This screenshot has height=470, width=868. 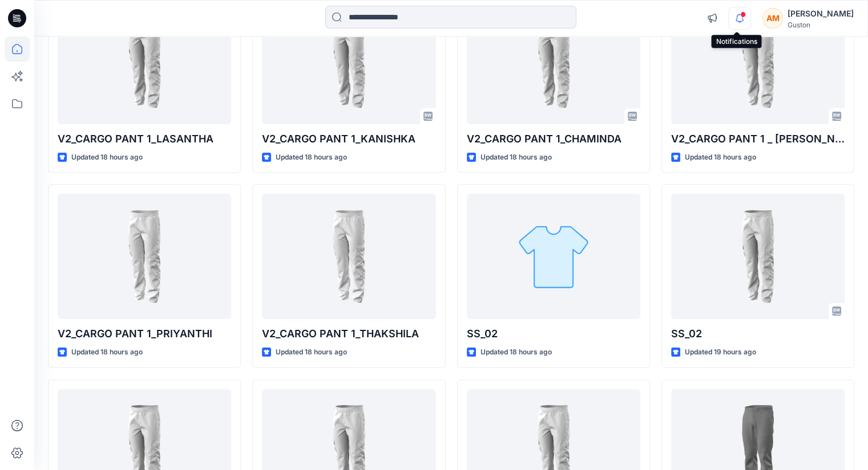 What do you see at coordinates (144, 257) in the screenshot?
I see `a: V2_CARGO PANT 1_PRIYANTHI` at bounding box center [144, 257].